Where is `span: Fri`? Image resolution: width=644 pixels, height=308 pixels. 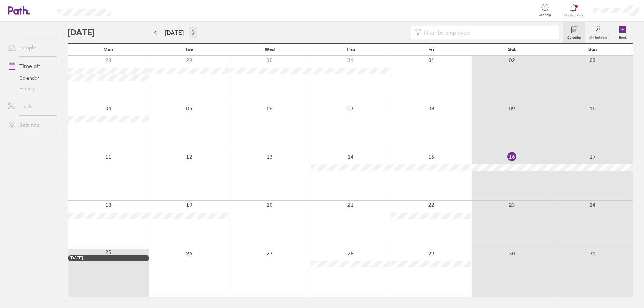 span: Fri is located at coordinates (431, 49).